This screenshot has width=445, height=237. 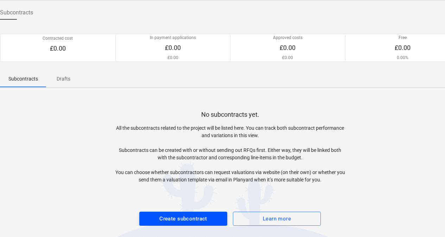 What do you see at coordinates (63, 79) in the screenshot?
I see `p: Drafts` at bounding box center [63, 79].